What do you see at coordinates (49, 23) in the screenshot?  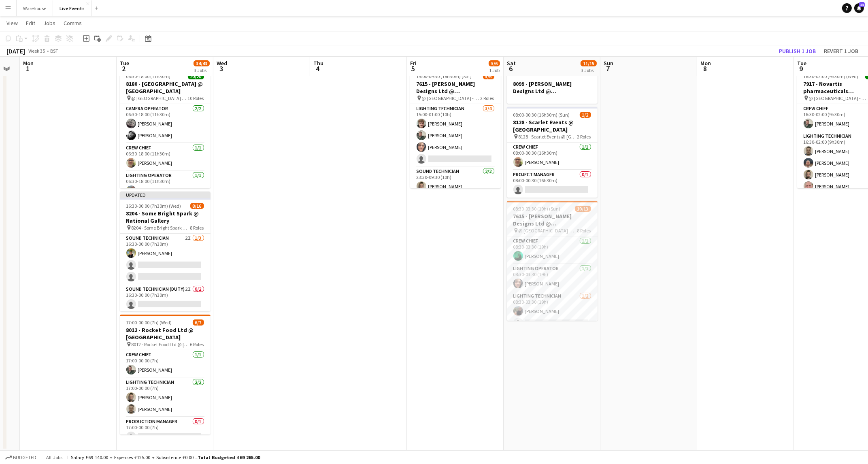 I see `span: Jobs` at bounding box center [49, 23].